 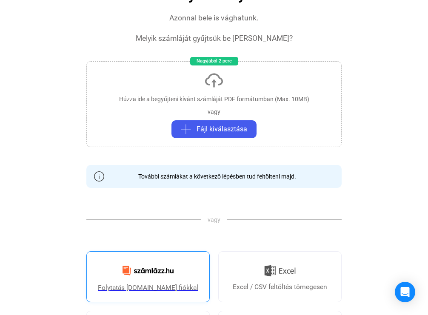 What do you see at coordinates (222, 129) in the screenshot?
I see `span: Fájl kiválasztása` at bounding box center [222, 129].